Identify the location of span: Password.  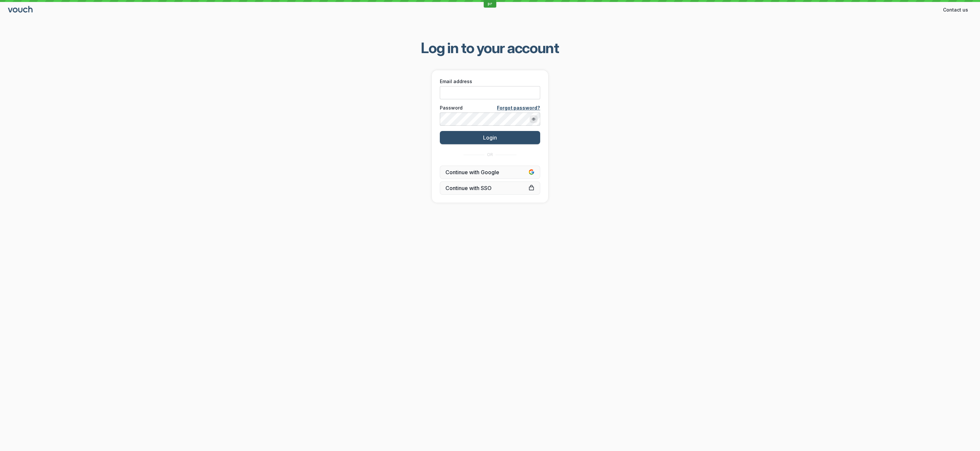
(451, 108).